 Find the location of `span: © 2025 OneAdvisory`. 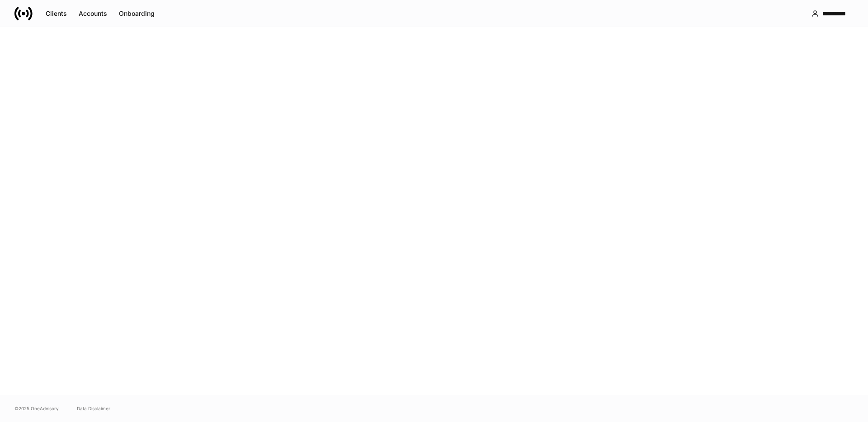

span: © 2025 OneAdvisory is located at coordinates (37, 408).